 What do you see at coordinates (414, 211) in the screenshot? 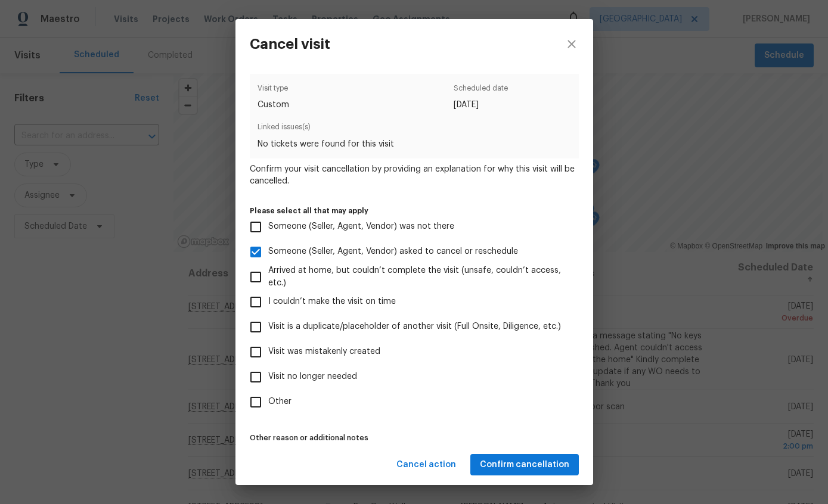
I see `label: Please select all that may apply` at bounding box center [414, 211].